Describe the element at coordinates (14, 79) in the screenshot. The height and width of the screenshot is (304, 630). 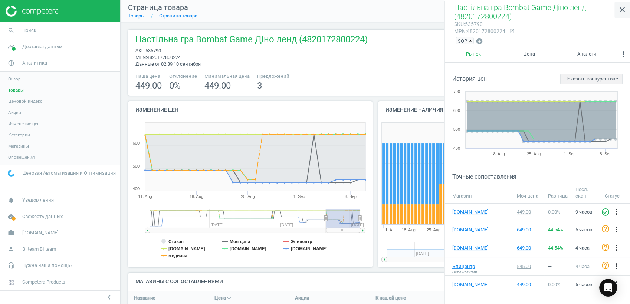
I see `span: Обзор` at that location.